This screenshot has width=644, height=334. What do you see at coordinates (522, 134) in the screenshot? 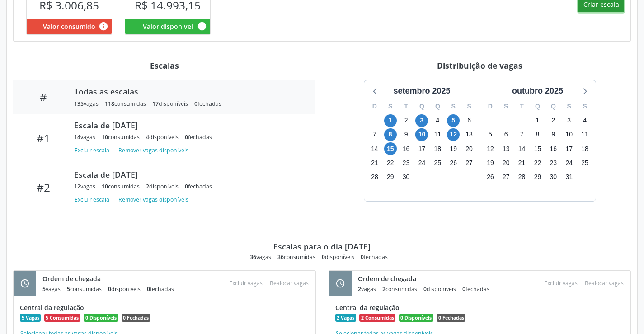
I see `span: terça-feira, 7 de outubro de 2025` at bounding box center [522, 134].